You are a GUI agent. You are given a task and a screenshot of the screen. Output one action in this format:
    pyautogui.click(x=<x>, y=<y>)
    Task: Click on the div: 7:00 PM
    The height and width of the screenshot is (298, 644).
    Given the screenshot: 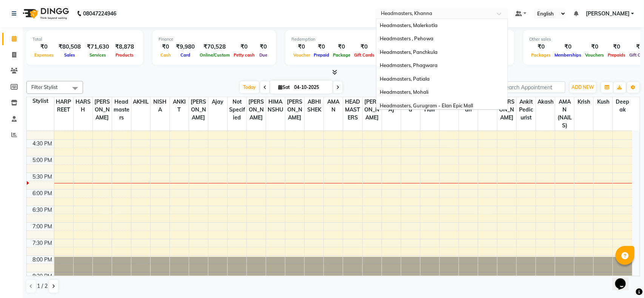 What is the action you would take?
    pyautogui.click(x=42, y=227)
    